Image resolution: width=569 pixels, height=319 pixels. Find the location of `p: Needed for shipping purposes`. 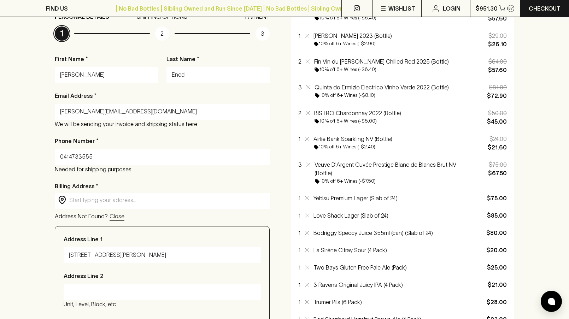

p: Needed for shipping purposes is located at coordinates (162, 169).